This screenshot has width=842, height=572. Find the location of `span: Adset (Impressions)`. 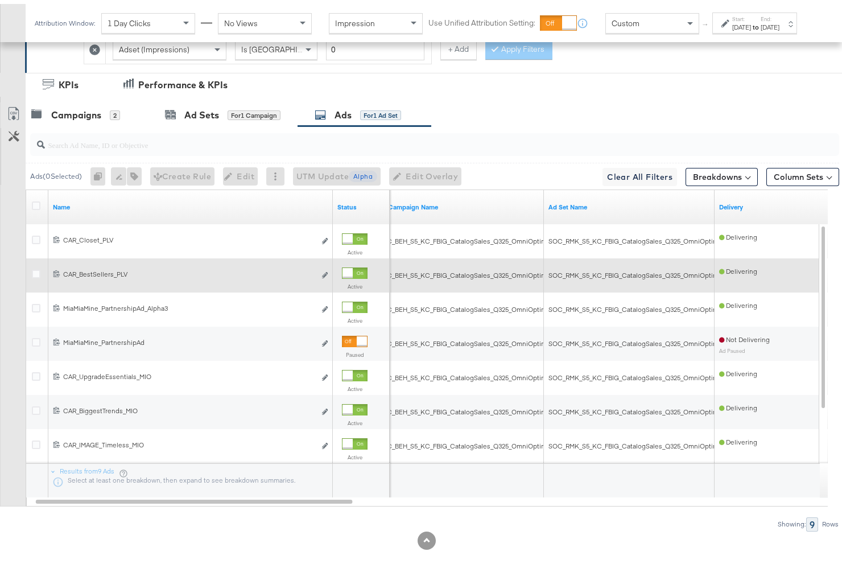

span: Adset (Impressions) is located at coordinates (154, 46).